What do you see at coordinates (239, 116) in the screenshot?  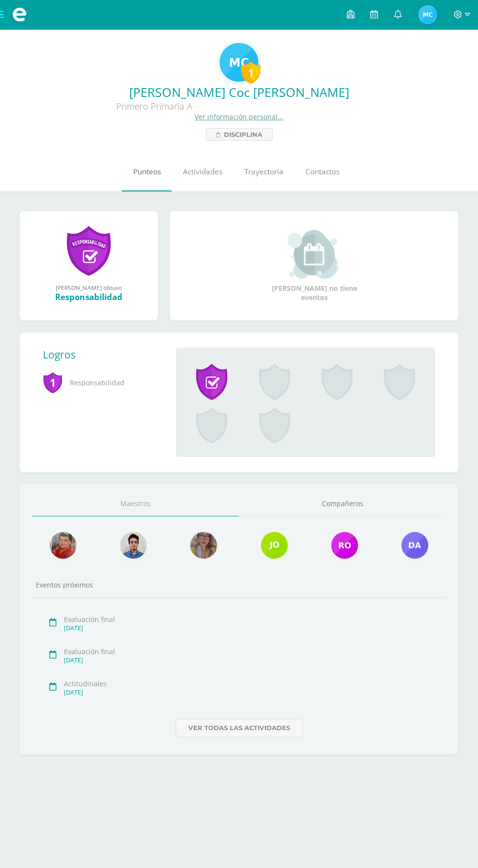 I see `a: Ver información personal...` at bounding box center [239, 116].